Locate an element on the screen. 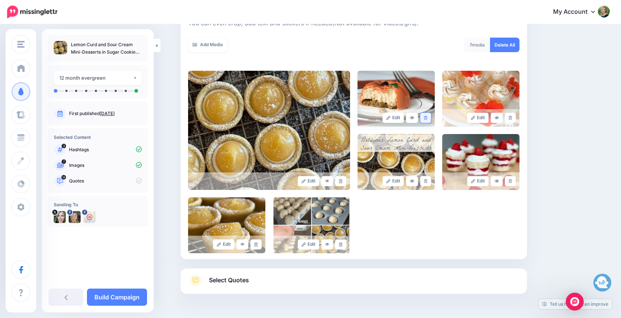 This screenshot has width=621, height=318. a: Delete All is located at coordinates (504, 45).